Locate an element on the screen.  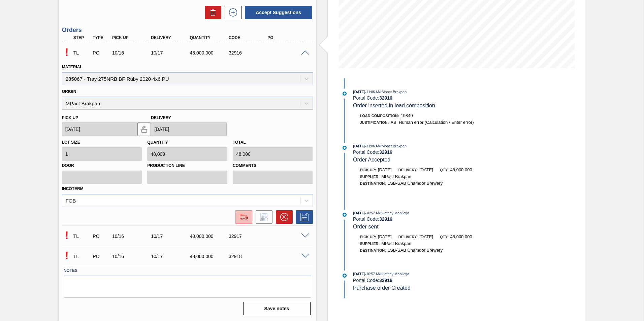
div: Delivery is located at coordinates (171, 38).